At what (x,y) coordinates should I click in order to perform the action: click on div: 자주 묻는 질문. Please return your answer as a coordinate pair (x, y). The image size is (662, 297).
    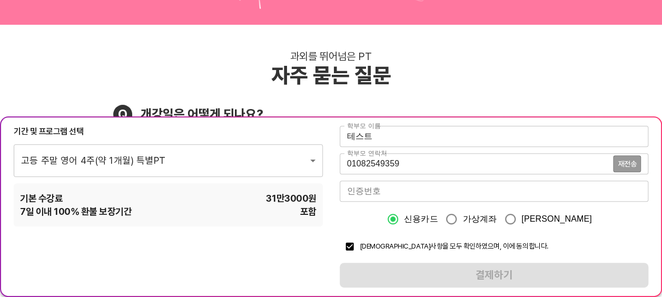
    Looking at the image, I should click on (331, 75).